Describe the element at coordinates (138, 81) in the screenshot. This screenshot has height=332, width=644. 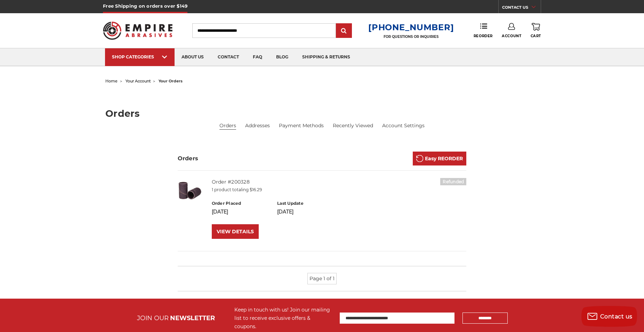
I see `span: your account` at that location.